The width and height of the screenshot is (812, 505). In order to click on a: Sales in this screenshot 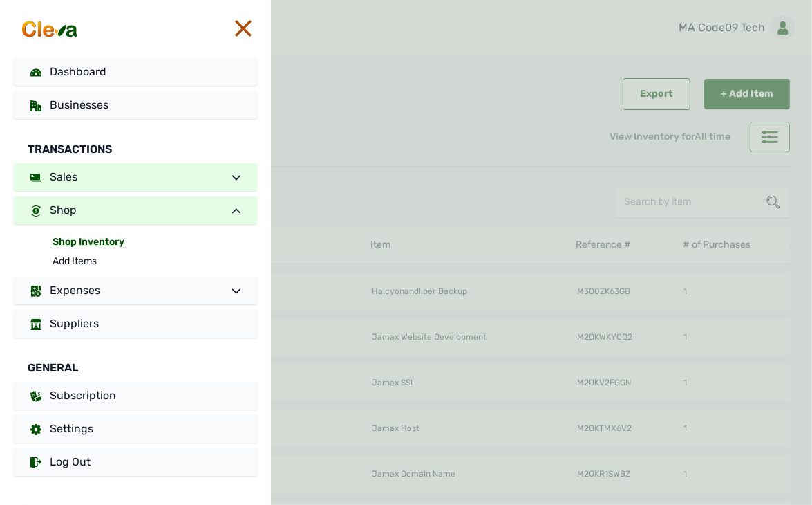, I will do `click(135, 177)`.